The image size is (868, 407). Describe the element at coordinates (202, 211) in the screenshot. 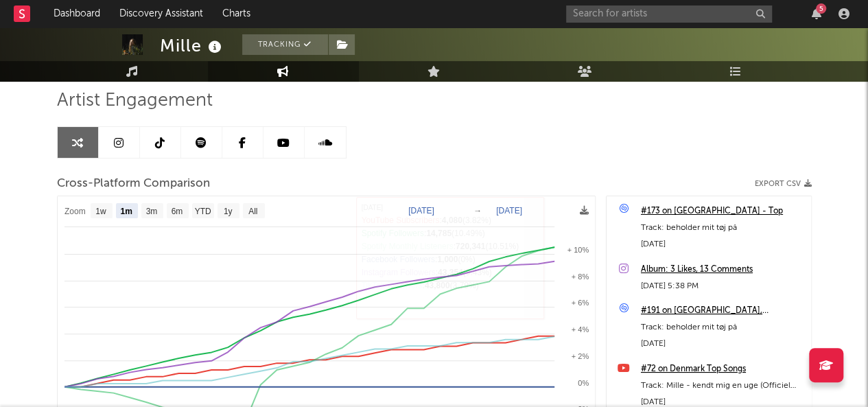

I see `text: YTD` at that location.